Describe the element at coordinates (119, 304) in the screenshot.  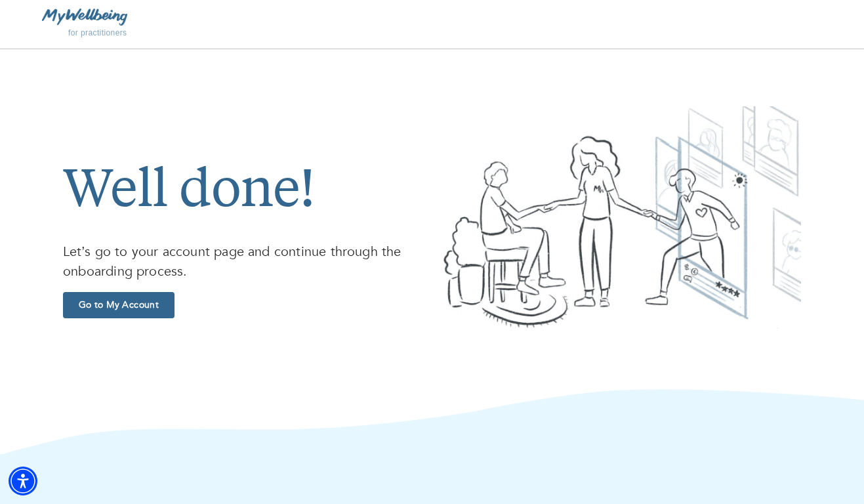
I see `span: Go to My Account` at that location.